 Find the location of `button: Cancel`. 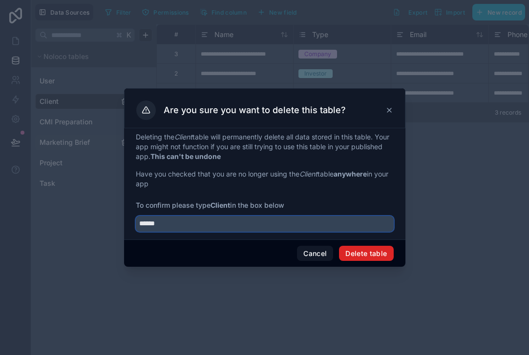

button: Cancel is located at coordinates (315, 254).